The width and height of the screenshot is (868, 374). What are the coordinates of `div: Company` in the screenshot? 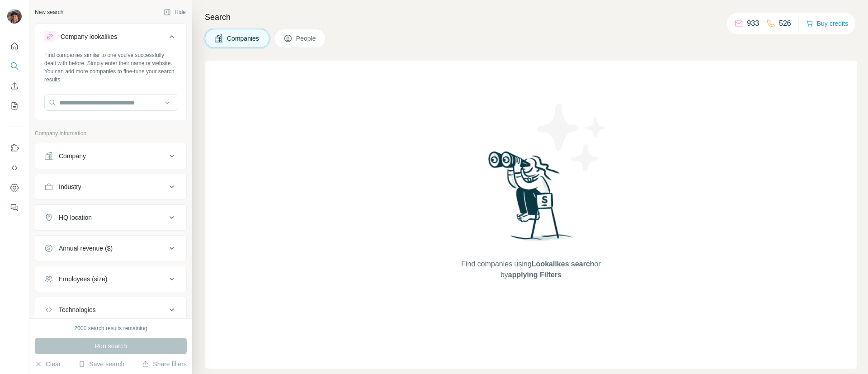 It's located at (73, 156).